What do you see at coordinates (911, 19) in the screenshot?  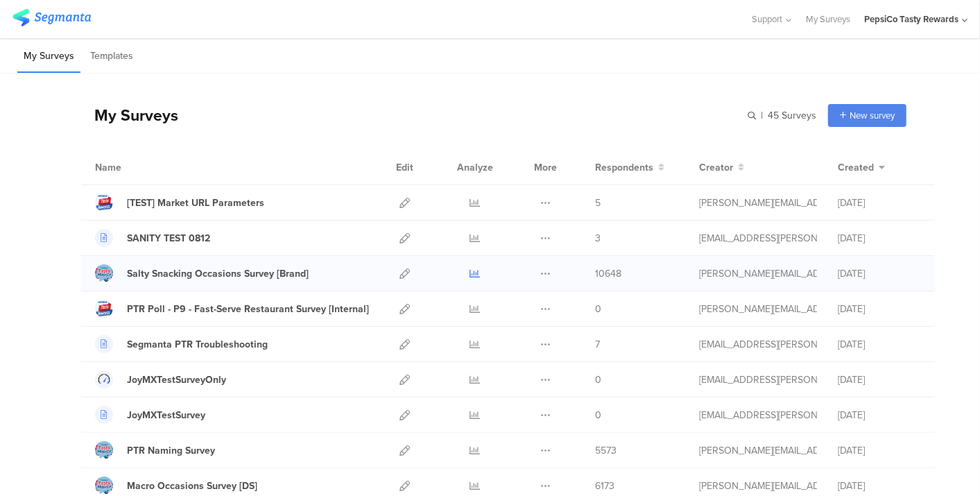 I see `div: PepsiCo Tasty Rewards` at bounding box center [911, 19].